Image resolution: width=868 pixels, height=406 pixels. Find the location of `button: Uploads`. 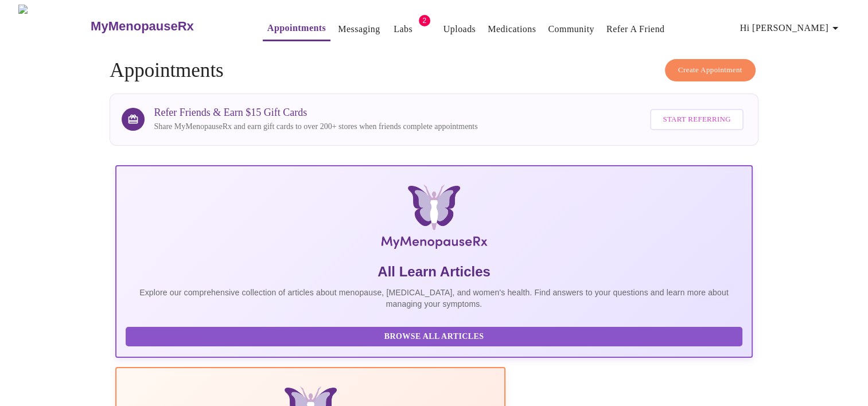

button: Uploads is located at coordinates (459, 29).